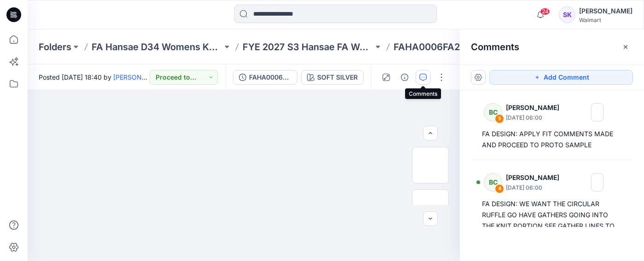  What do you see at coordinates (495, 47) in the screenshot?
I see `h2: Comments` at bounding box center [495, 47].